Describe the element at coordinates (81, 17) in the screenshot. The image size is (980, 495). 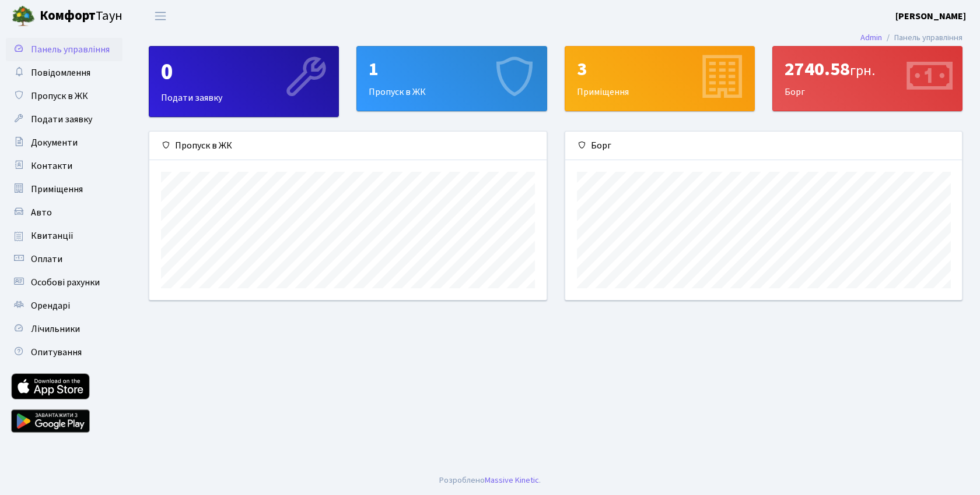
I see `span: Таун` at that location.